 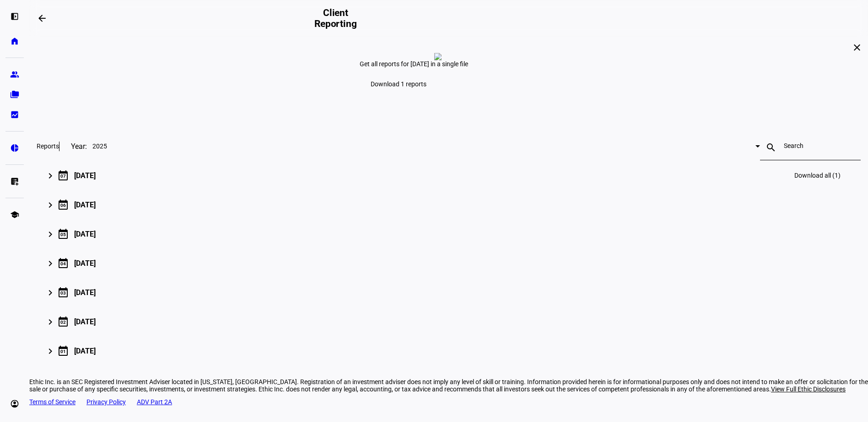 I want to click on eth-mat-symbol: pie_chart, so click(x=15, y=148).